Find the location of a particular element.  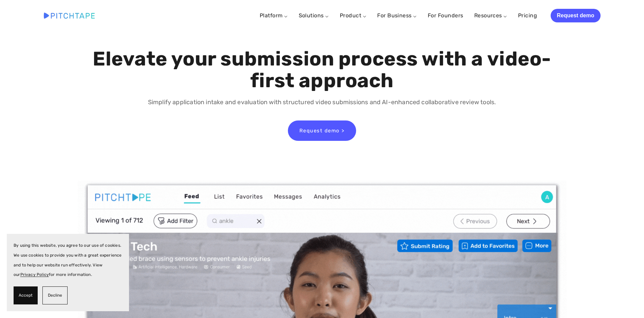

section: Cookie banner is located at coordinates (68, 273).